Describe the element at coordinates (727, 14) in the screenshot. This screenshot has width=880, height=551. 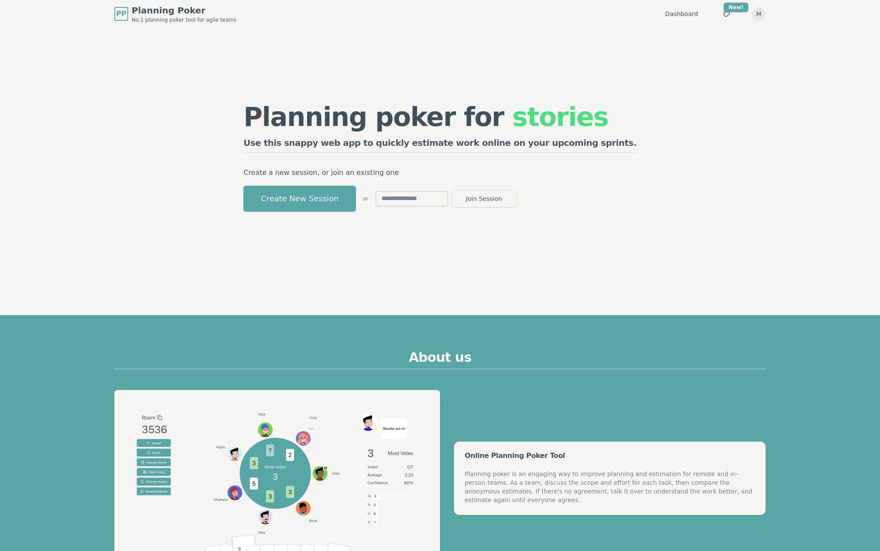
I see `button: New!` at that location.